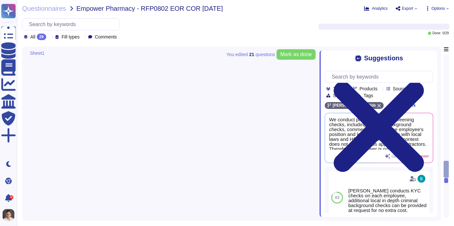  I want to click on span: 0 / 29, so click(446, 33).